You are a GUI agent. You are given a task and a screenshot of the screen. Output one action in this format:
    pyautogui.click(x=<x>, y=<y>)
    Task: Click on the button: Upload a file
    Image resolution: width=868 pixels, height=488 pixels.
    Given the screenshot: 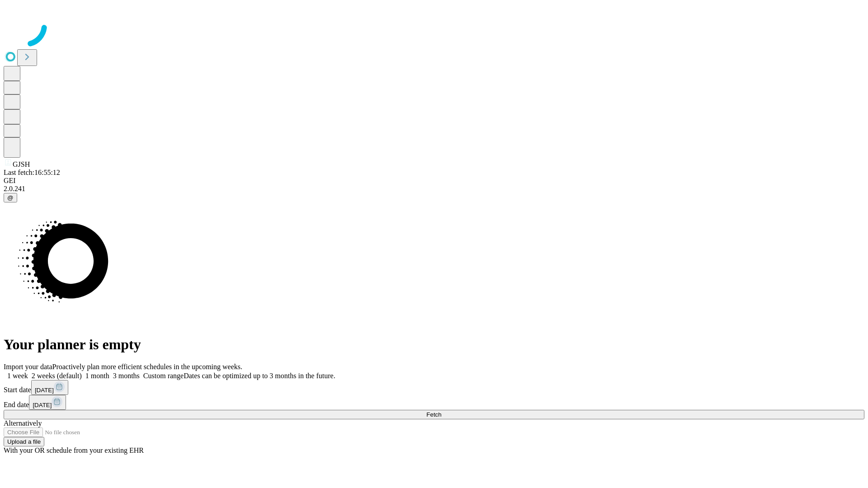 What is the action you would take?
    pyautogui.click(x=24, y=442)
    